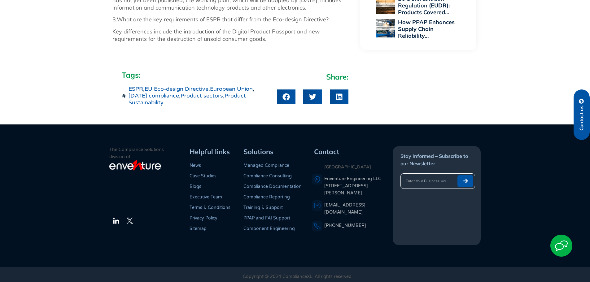  What do you see at coordinates (561, 246) in the screenshot?
I see `img: Start Chat` at bounding box center [561, 246].